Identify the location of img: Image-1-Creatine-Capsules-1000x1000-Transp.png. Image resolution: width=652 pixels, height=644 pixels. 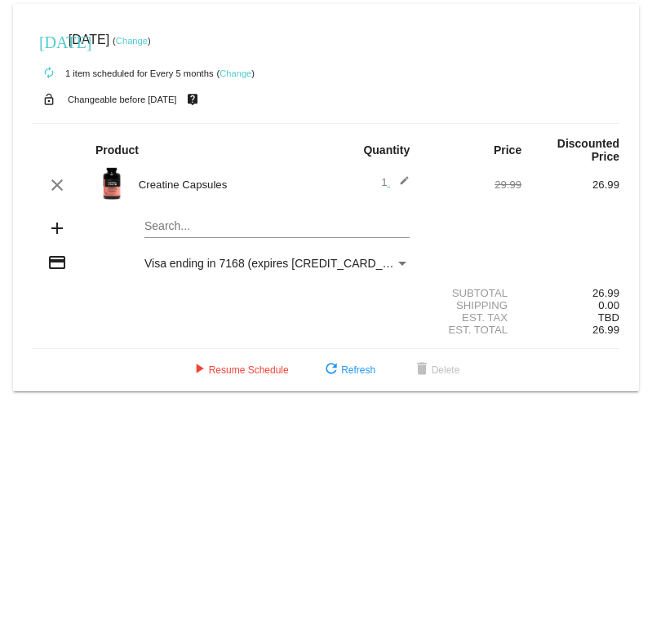
(112, 184).